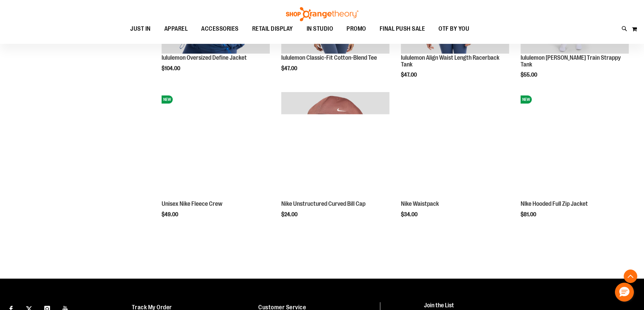 The height and width of the screenshot is (310, 644). I want to click on a: IN STUDIO, so click(320, 29).